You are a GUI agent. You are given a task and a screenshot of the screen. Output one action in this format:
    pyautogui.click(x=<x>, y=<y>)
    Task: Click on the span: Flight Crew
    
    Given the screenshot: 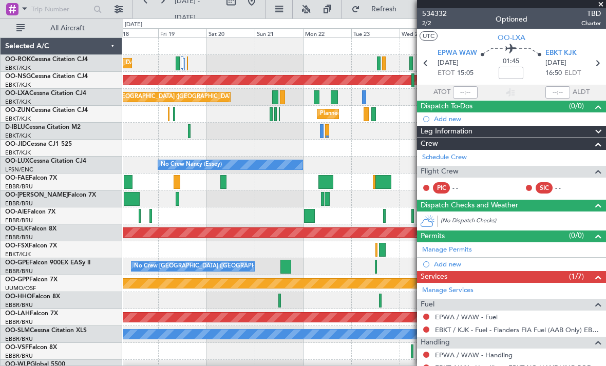 What is the action you would take?
    pyautogui.click(x=440, y=172)
    